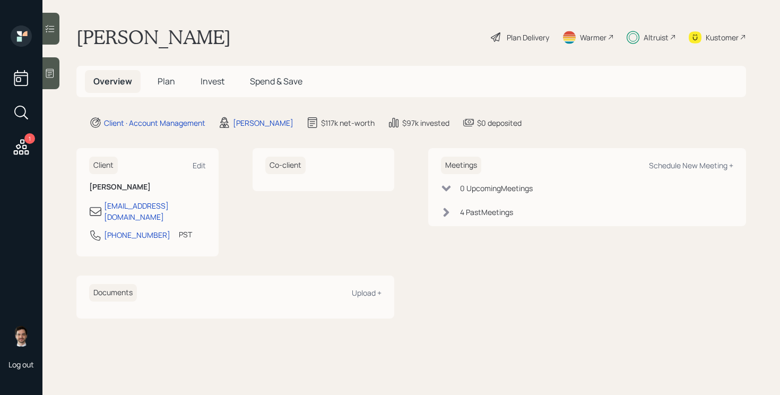 The width and height of the screenshot is (780, 395). I want to click on div: Kustomer, so click(722, 37).